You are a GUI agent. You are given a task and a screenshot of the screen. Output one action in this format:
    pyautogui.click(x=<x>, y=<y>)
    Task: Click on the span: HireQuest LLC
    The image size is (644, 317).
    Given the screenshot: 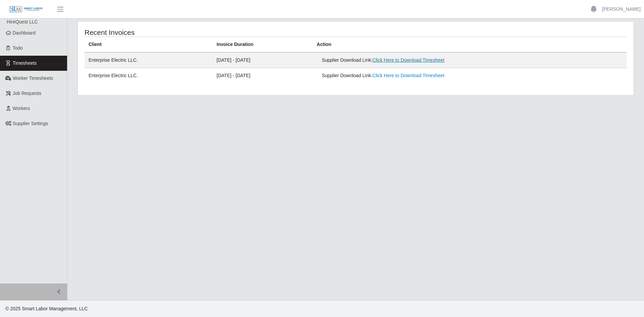 What is the action you would take?
    pyautogui.click(x=23, y=22)
    